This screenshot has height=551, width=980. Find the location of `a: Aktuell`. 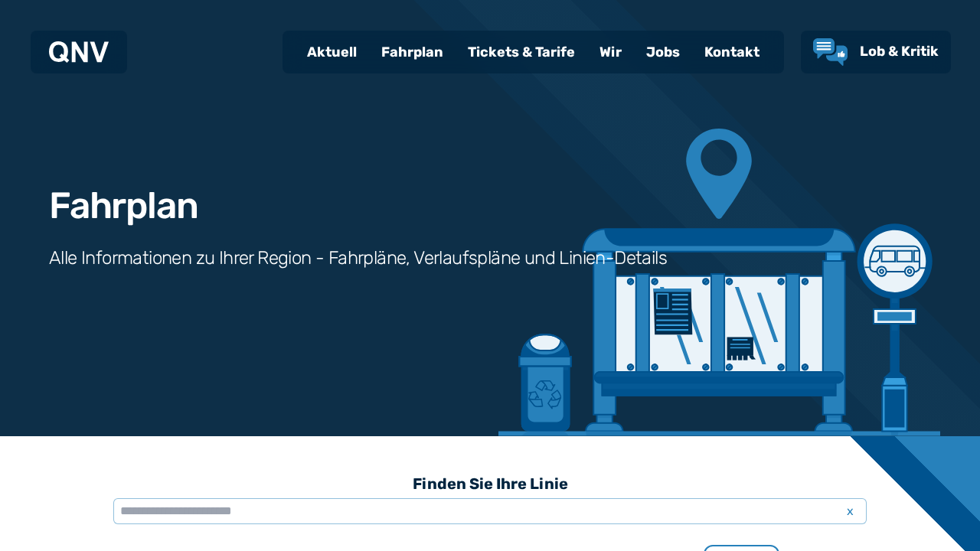

a: Aktuell is located at coordinates (331, 52).